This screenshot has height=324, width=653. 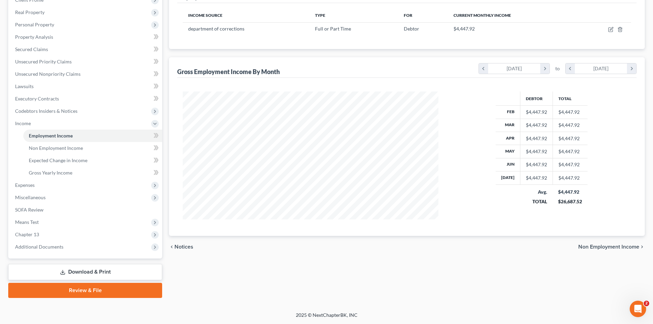 What do you see at coordinates (29, 209) in the screenshot?
I see `span: SOFA Review` at bounding box center [29, 209].